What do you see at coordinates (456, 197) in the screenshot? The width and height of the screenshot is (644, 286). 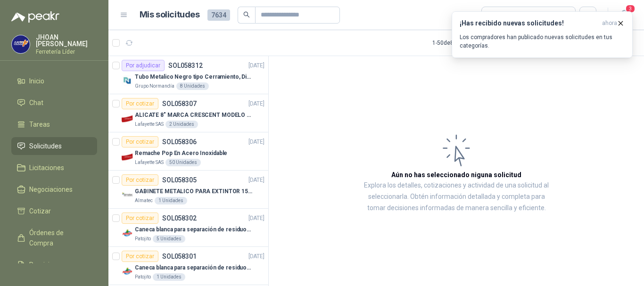 I see `p: Explora los detalles, cotizaciones y actividad de una solicitud al seleccionarla. Obtén informaci...` at bounding box center [456, 197].